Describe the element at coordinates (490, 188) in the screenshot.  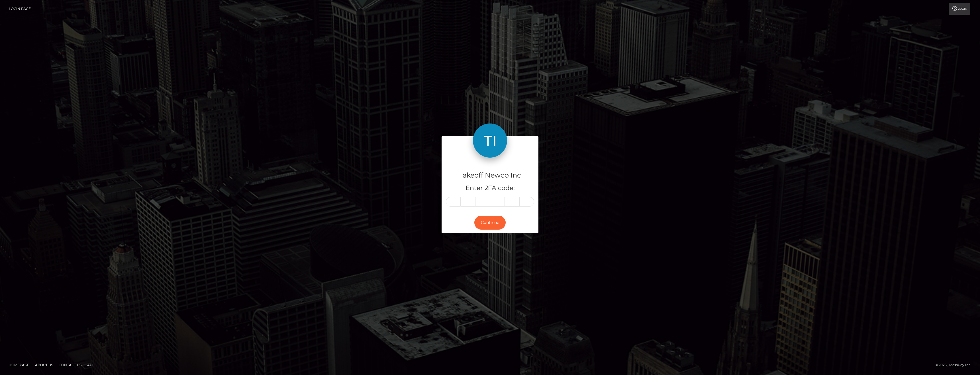
I see `h5: Enter 2FA code:` at that location.